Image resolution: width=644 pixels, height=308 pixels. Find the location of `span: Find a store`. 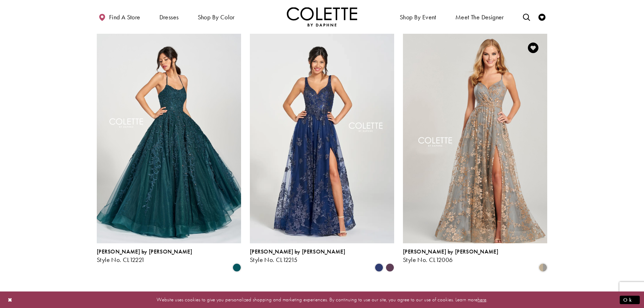

span: Find a store is located at coordinates (125, 18).